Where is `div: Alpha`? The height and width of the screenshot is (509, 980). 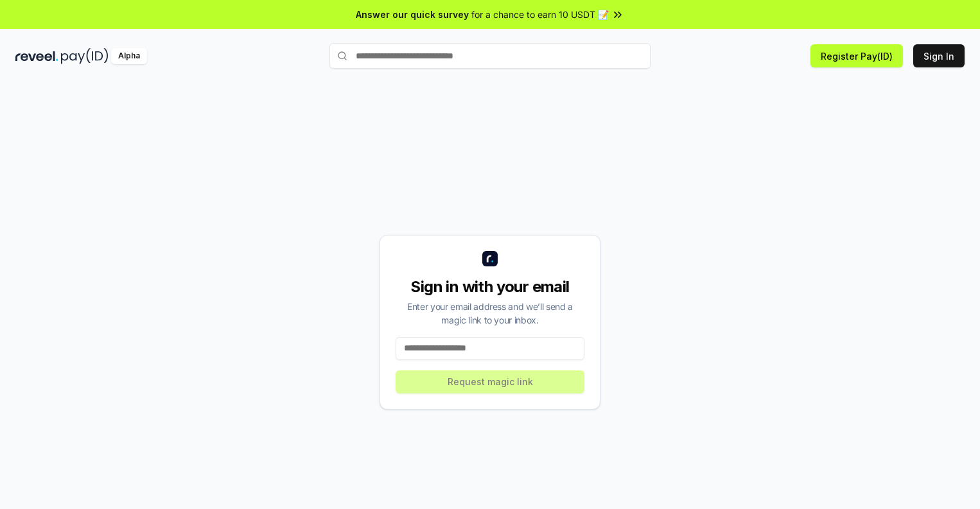
div: Alpha is located at coordinates (130, 56).